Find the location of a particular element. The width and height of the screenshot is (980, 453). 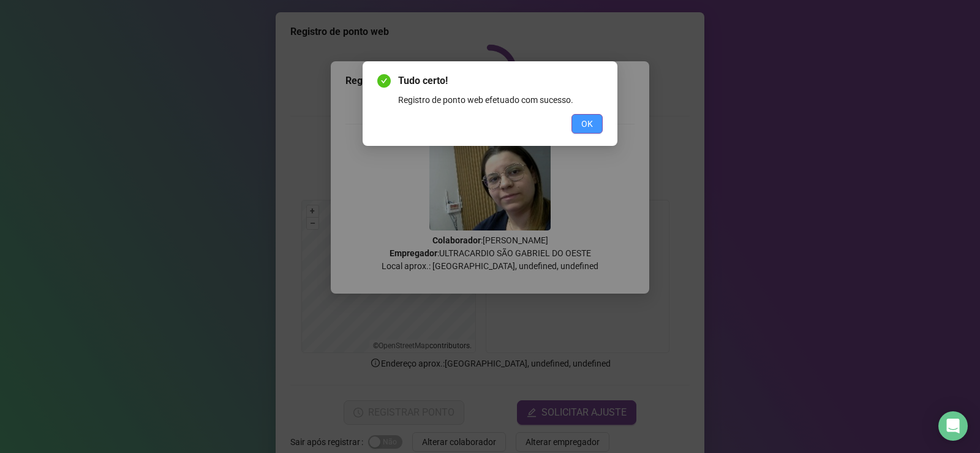

span: Tudo certo! is located at coordinates (500, 80).